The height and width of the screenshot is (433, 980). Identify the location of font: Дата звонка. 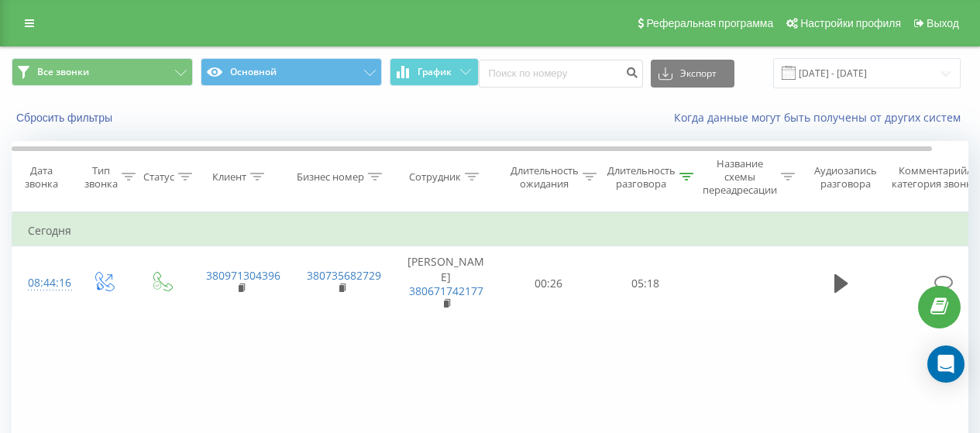
(41, 176).